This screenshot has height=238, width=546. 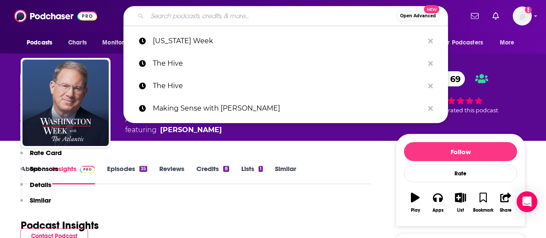 I want to click on div: Apps, so click(x=438, y=210).